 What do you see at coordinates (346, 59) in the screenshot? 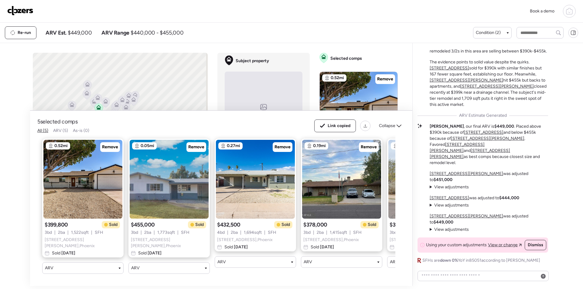
I see `span: Selected comps` at bounding box center [346, 59].